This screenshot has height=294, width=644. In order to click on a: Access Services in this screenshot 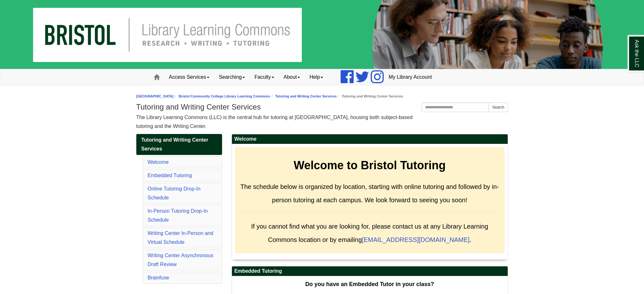, I will do `click(189, 77)`.